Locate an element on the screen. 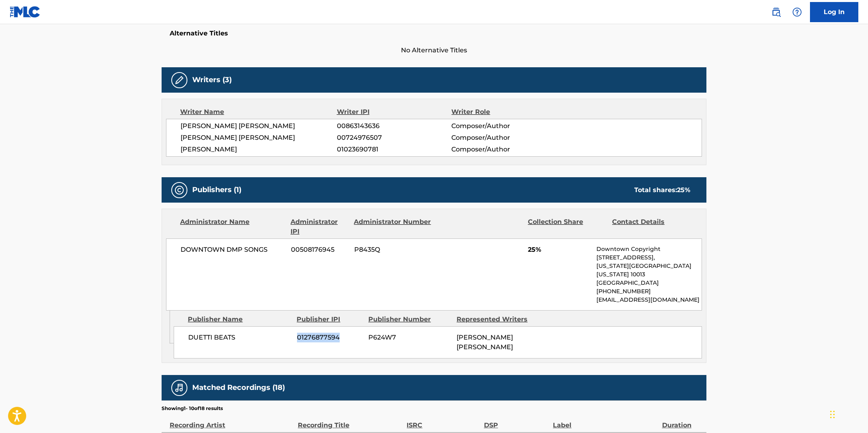  div: Label is located at coordinates (605, 421).